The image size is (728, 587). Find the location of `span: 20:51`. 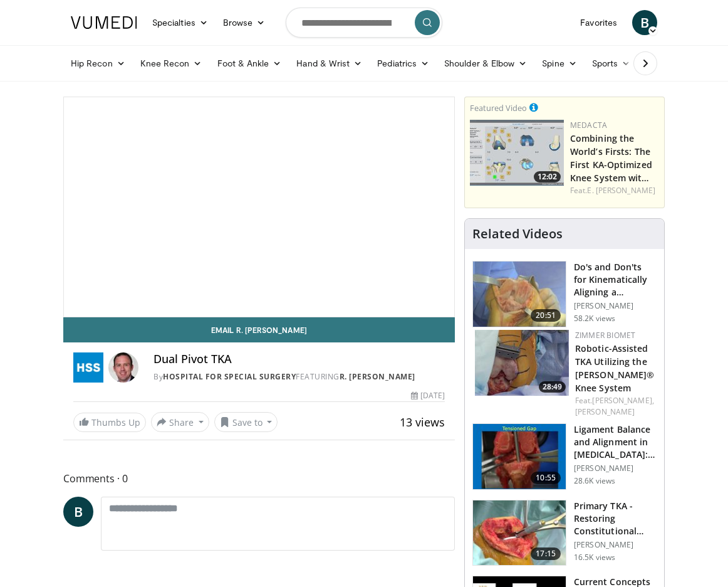

span: 20:51 is located at coordinates (546, 316).